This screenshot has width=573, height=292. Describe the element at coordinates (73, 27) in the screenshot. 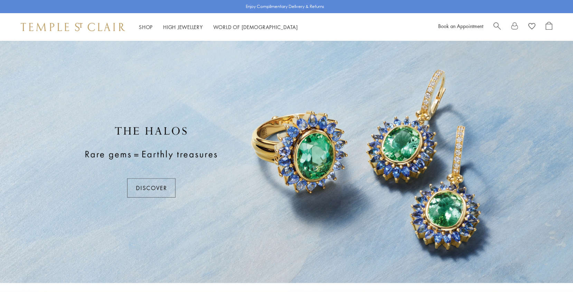

I see `img: Temple St. Clair` at that location.